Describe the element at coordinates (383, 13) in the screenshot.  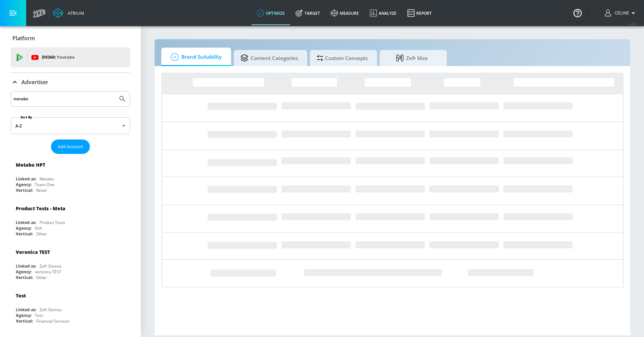
I see `a: Analyze` at that location.